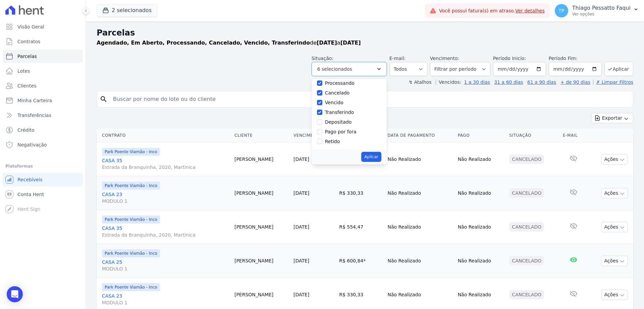 The height and width of the screenshot is (309, 644). Describe the element at coordinates (420, 136) in the screenshot. I see `th: Data de Pagamento` at that location.